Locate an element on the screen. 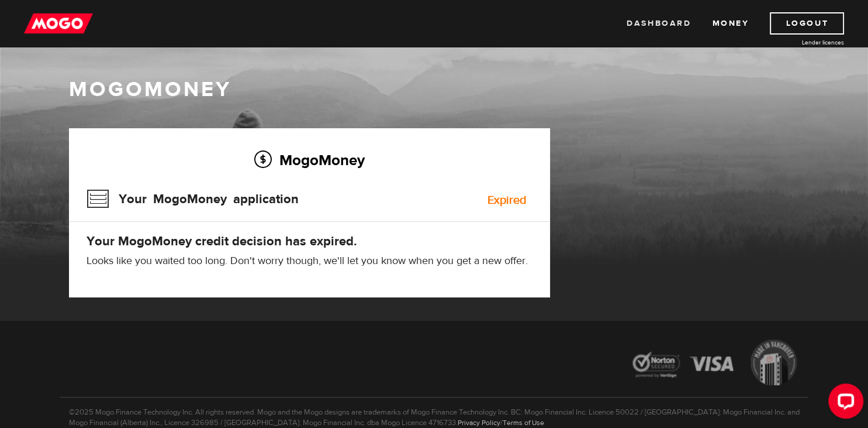 The width and height of the screenshot is (868, 428). a: Dashboard is located at coordinates (659, 23).